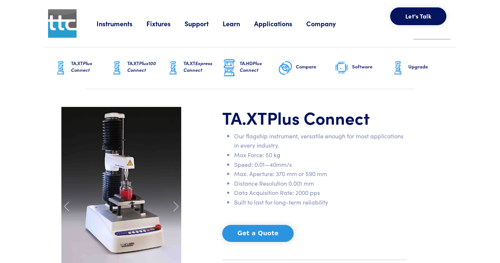 The height and width of the screenshot is (263, 500). I want to click on li: Built to last for long-term reliability, so click(320, 202).